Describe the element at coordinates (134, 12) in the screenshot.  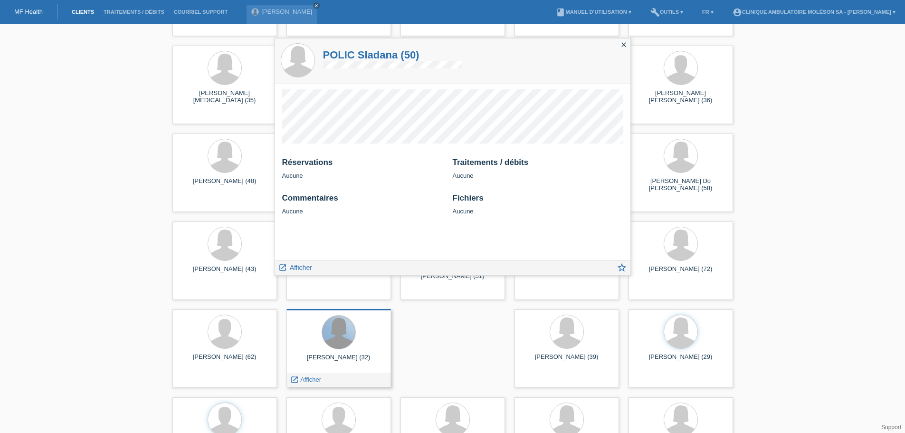
I see `a: Traitements / débits` at that location.